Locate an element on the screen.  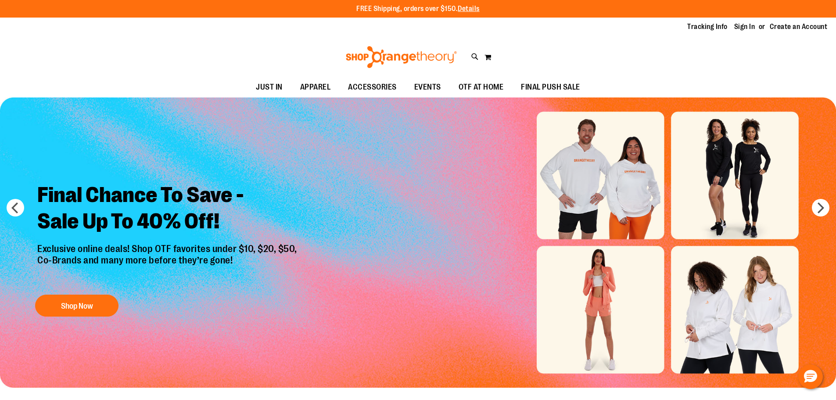
span: EVENTS is located at coordinates (427, 87).